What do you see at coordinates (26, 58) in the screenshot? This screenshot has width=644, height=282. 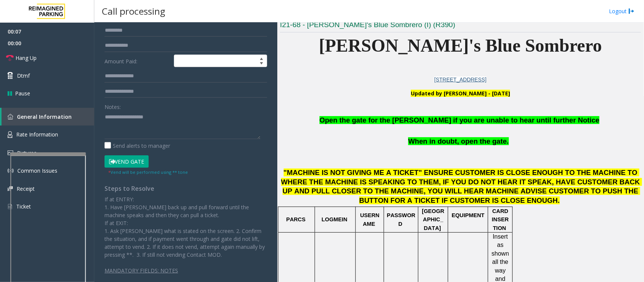 I see `span: Hang Up` at bounding box center [26, 58].